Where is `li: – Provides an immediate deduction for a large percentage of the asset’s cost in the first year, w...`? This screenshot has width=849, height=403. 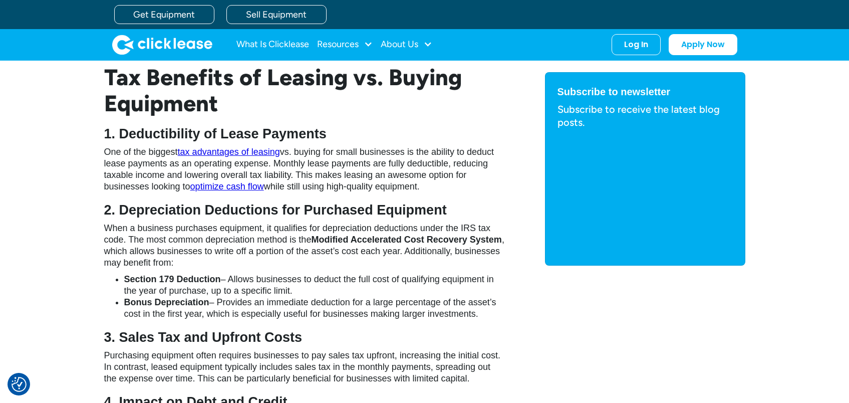
li: – Provides an immediate deduction for a large percentage of the asset’s cost in the first year, w... is located at coordinates (314, 308).